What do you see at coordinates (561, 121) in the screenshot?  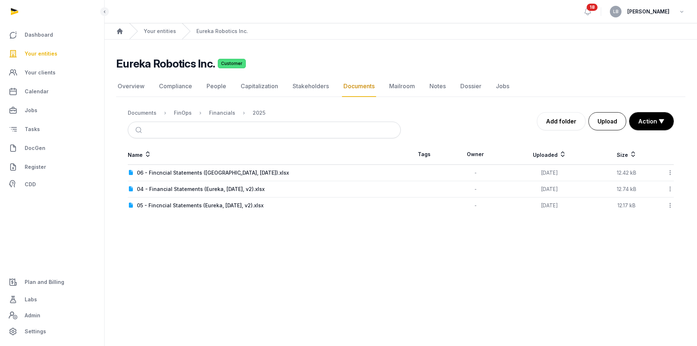 I see `a: Add folder` at bounding box center [561, 121].